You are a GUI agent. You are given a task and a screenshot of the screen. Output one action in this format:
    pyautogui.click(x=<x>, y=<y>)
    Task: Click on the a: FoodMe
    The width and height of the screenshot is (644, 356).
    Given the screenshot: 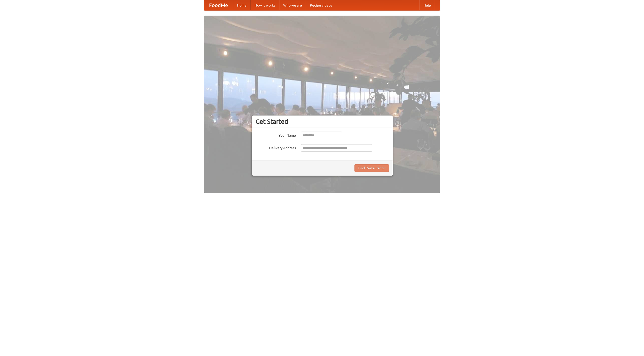 What is the action you would take?
    pyautogui.click(x=218, y=5)
    